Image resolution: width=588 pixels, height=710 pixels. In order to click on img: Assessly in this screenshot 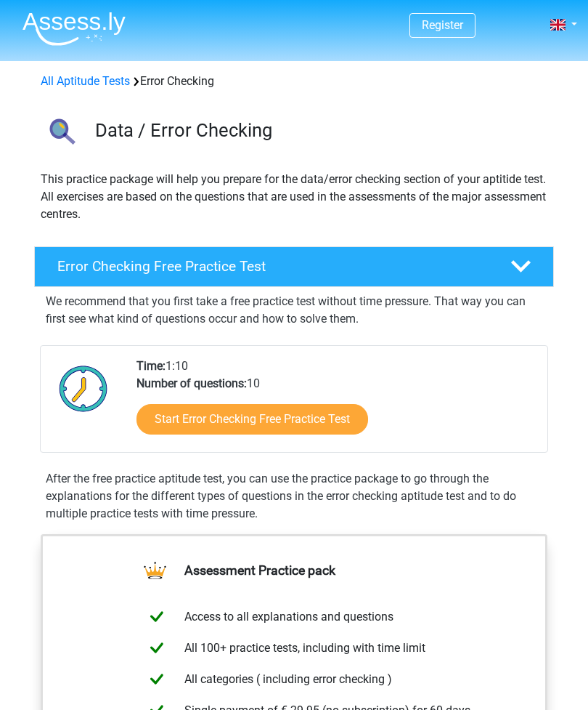, I will do `click(74, 28)`.